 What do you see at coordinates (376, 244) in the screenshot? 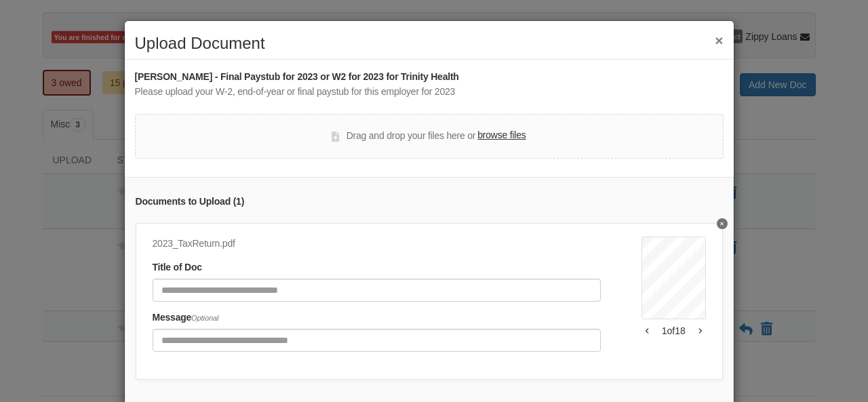
I see `div: 2023_TaxReturn.pdf` at bounding box center [376, 244].